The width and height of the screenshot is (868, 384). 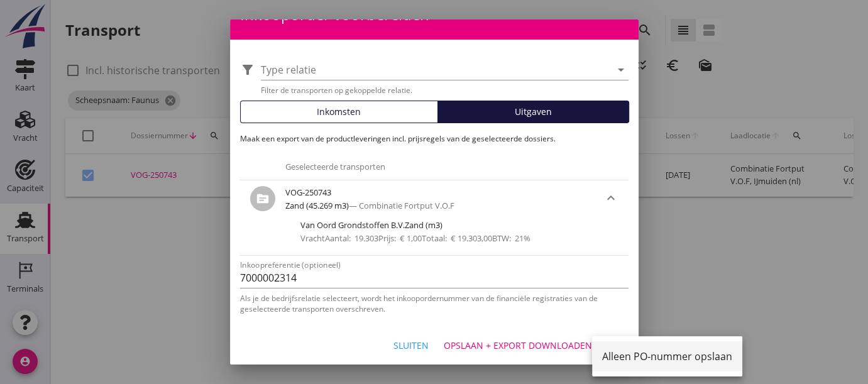 I want to click on span: Vracht, so click(x=312, y=238).